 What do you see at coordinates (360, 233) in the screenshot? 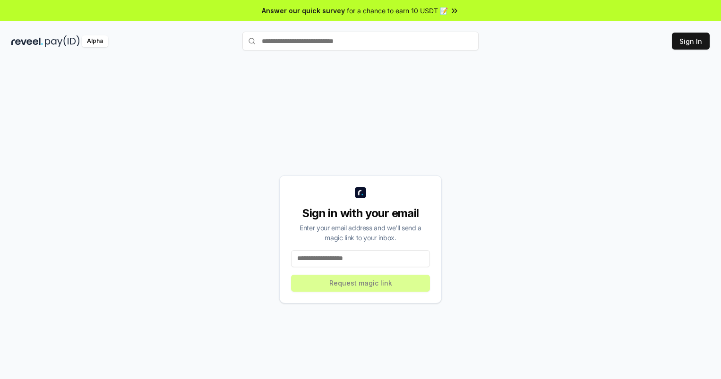
I see `div: Enter your email address and we’ll send a magic link to your inbox.` at bounding box center [360, 233].